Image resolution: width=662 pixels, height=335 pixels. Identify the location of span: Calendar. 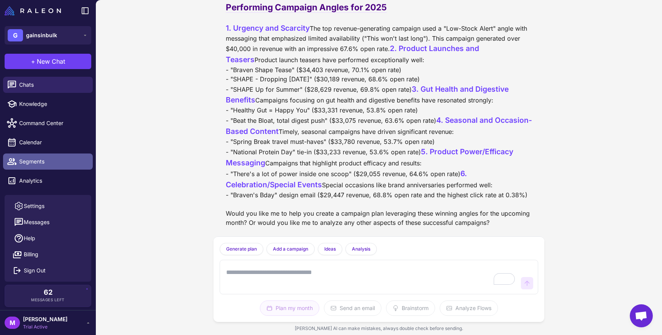
(53, 142).